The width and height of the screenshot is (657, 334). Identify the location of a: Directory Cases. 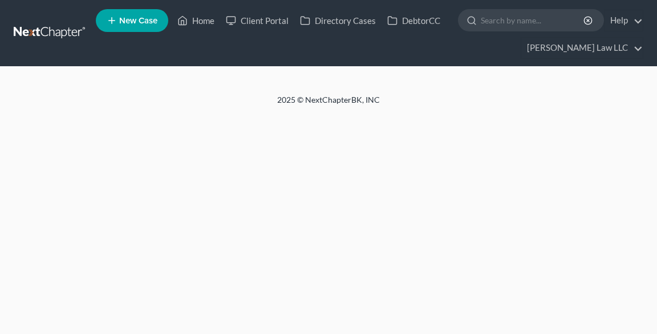
(338, 21).